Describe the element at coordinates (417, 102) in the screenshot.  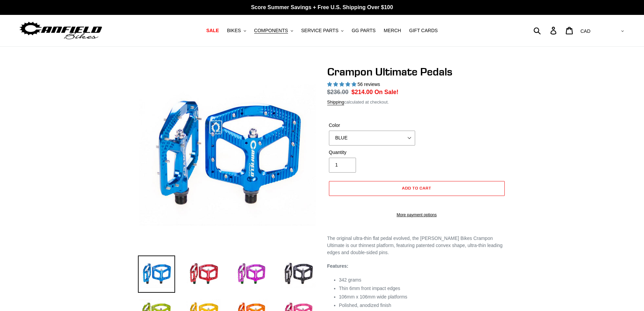
I see `div: calculated at checkout.` at that location.